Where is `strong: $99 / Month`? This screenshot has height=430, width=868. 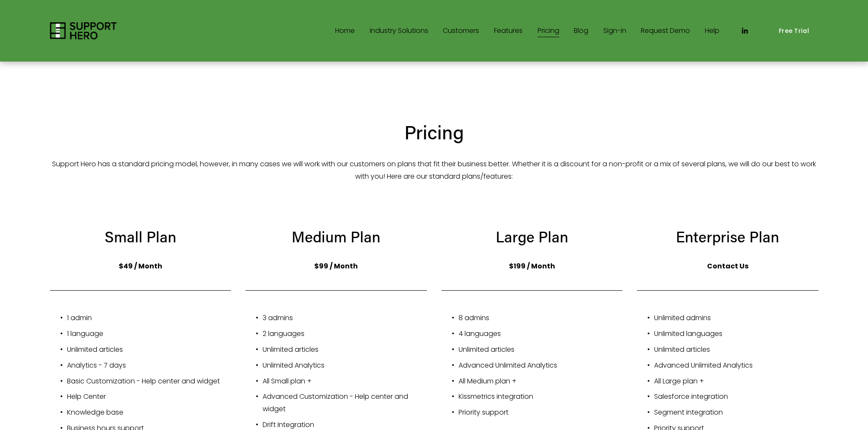
strong: $99 / Month is located at coordinates (336, 266).